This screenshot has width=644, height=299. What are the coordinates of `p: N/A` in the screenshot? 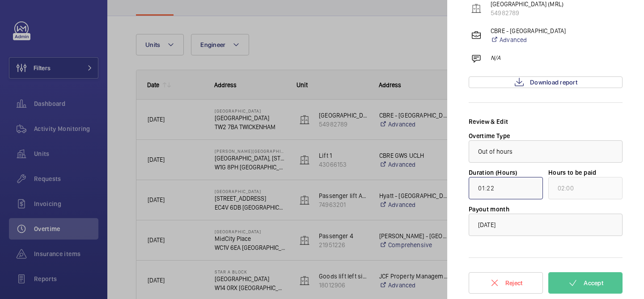 It's located at (495, 58).